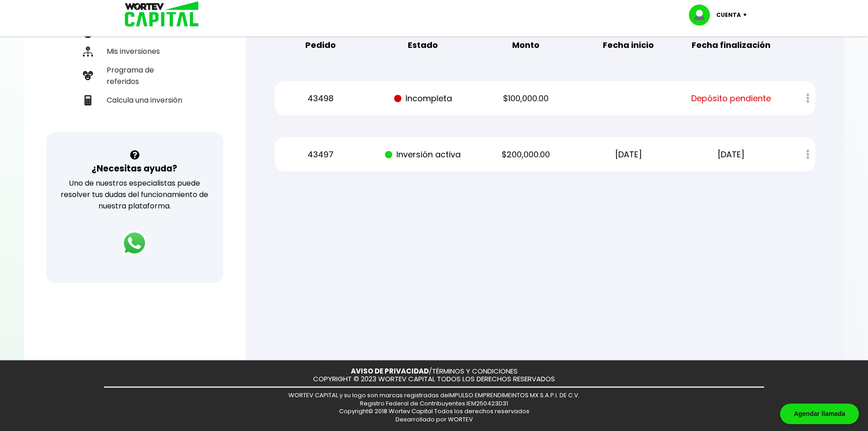  Describe the element at coordinates (135, 51) in the screenshot. I see `a: Mis inversiones` at that location.